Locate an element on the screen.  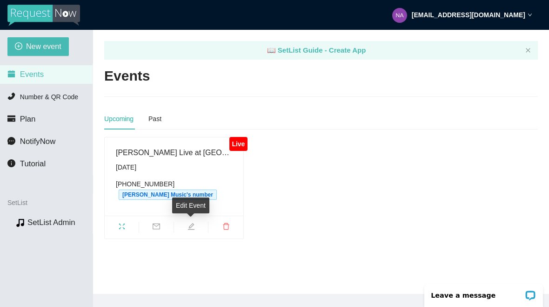
p: Leave a message is located at coordinates (59, 18).